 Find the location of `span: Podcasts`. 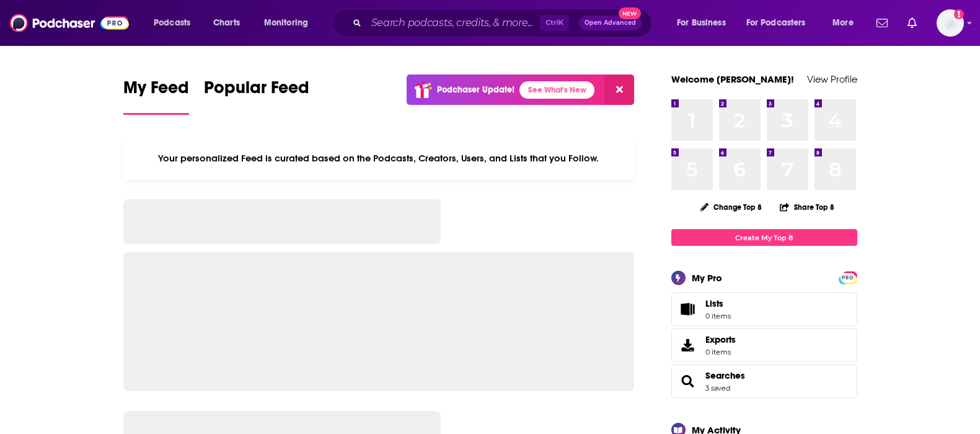

span: Podcasts is located at coordinates (172, 23).